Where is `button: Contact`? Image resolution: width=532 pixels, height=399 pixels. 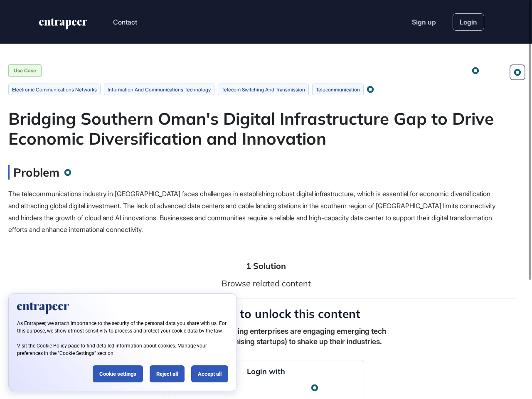
button: Contact is located at coordinates (125, 22).